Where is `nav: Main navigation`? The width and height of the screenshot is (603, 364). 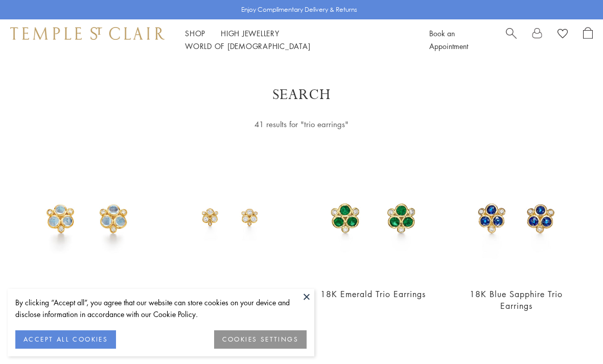 nav: Main navigation is located at coordinates (295, 40).